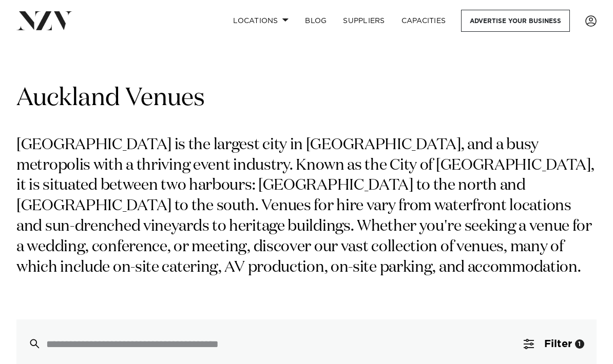 Image resolution: width=613 pixels, height=364 pixels. Describe the element at coordinates (424, 21) in the screenshot. I see `a: Capacities` at that location.